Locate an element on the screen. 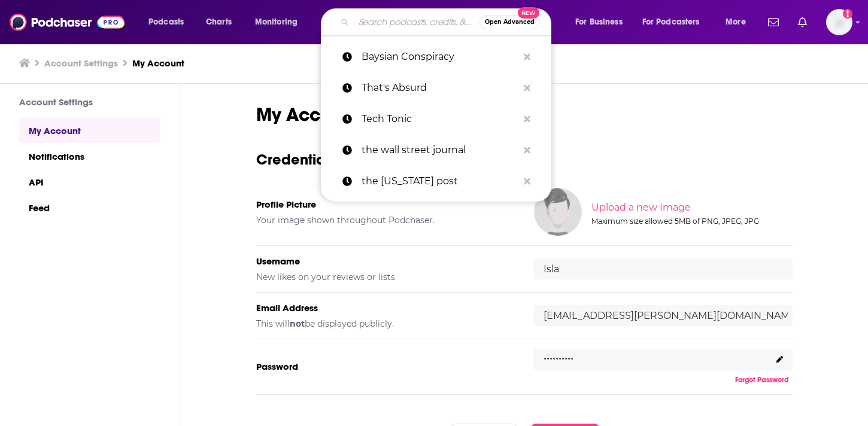  span: Open Advanced is located at coordinates (509, 22).